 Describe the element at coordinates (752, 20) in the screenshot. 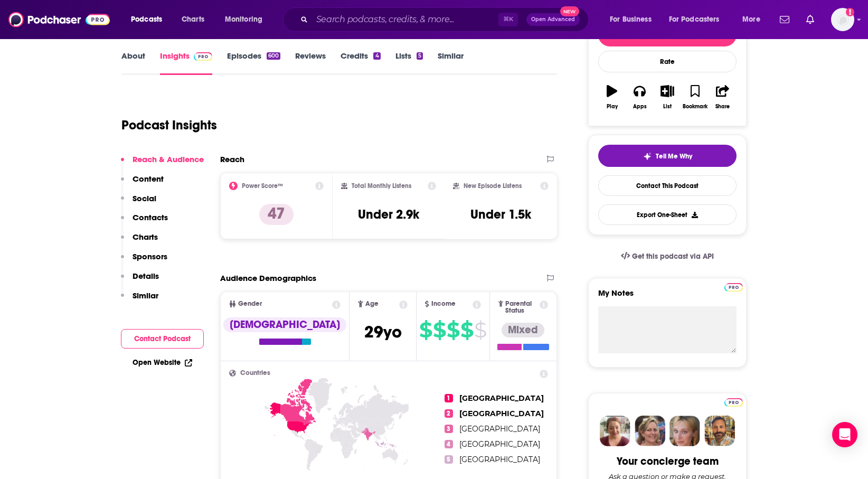

I see `span: More` at that location.